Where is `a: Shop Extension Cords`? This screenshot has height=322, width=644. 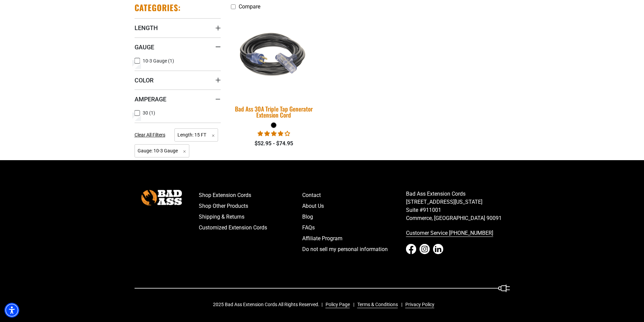 a: Shop Extension Cords is located at coordinates (251, 196).